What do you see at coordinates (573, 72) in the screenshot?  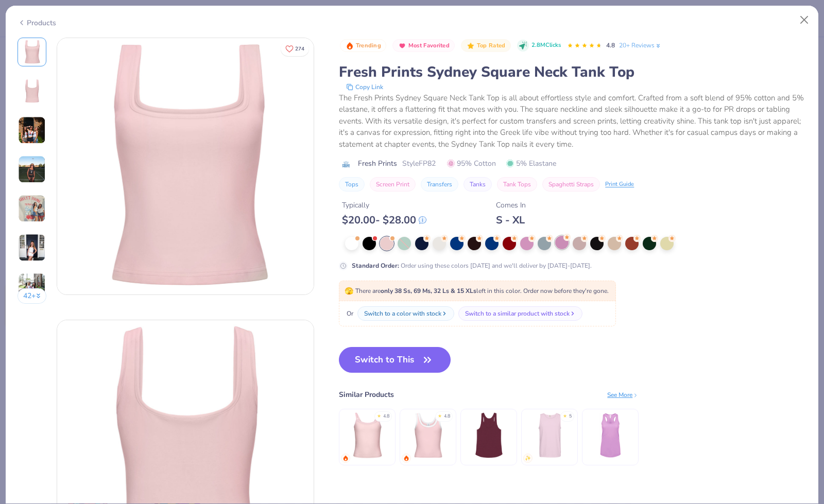 I see `div: Fresh Prints Sydney Square Neck Tank Top` at bounding box center [573, 72].